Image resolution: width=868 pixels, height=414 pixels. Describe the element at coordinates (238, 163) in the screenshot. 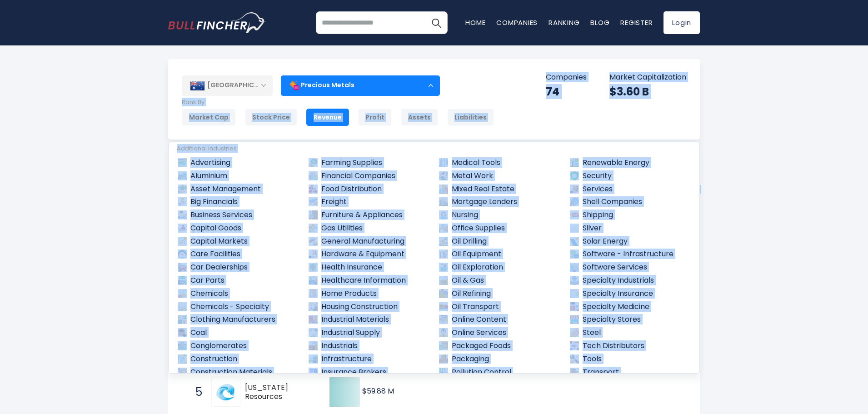

I see `a: Advertising` at that location.